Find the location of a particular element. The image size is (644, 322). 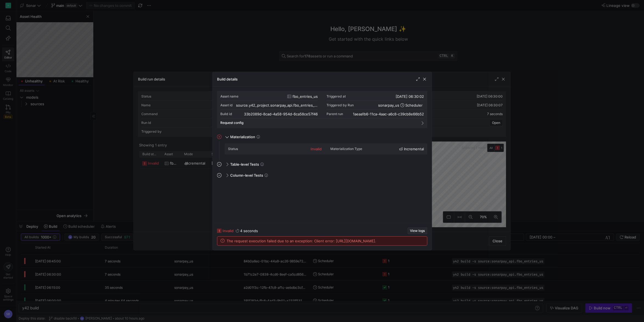

div: Asset id is located at coordinates (226, 105).